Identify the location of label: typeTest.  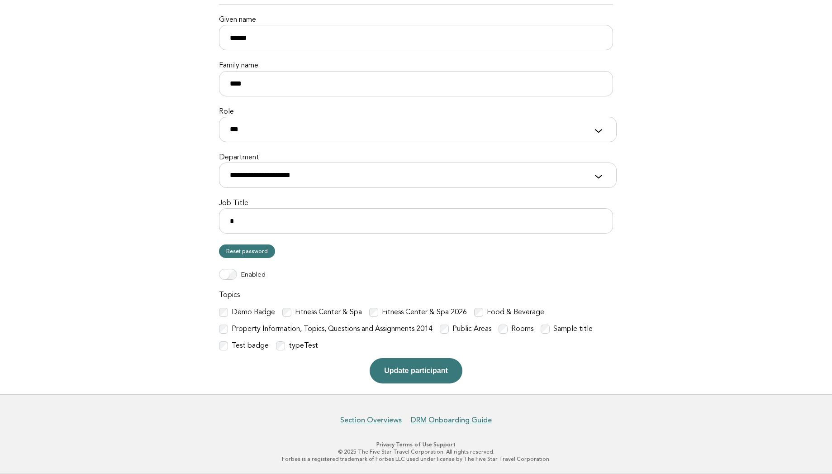
(303, 346).